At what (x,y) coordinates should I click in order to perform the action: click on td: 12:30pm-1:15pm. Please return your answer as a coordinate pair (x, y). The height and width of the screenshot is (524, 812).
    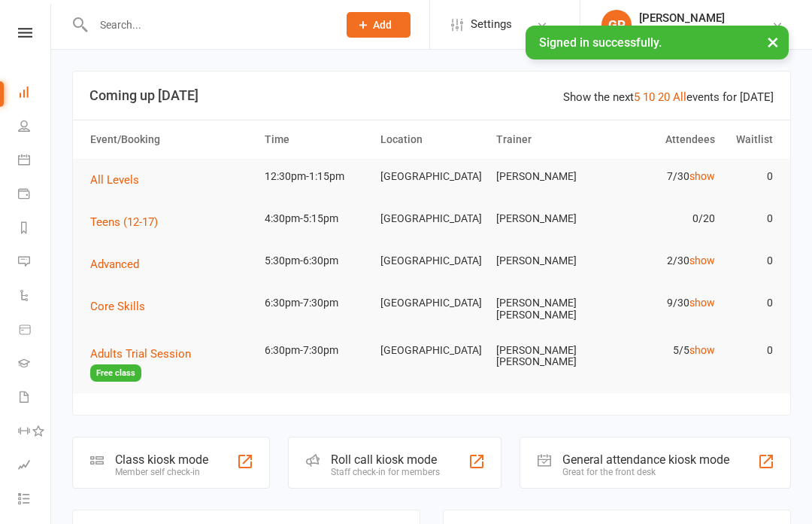
    Looking at the image, I should click on (316, 176).